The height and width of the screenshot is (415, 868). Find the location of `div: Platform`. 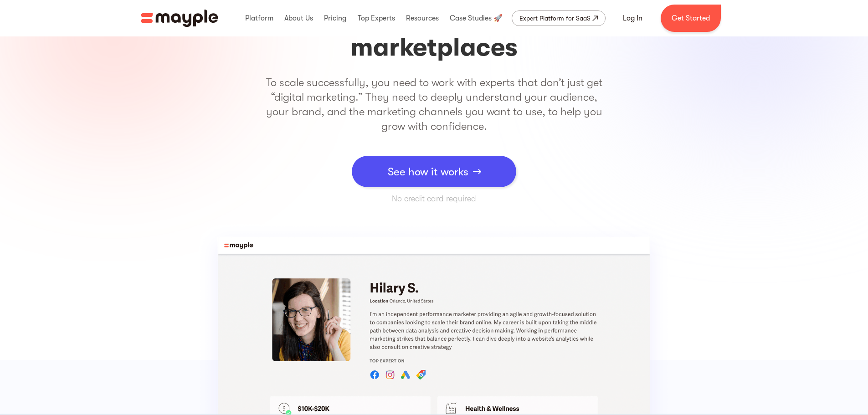

div: Platform is located at coordinates (259, 19).